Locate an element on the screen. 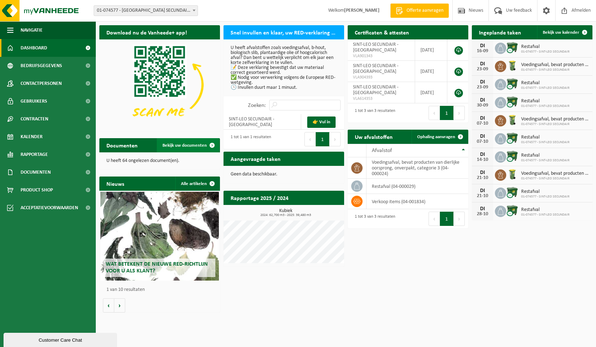  span: Bekijk uw documenten is located at coordinates (185, 145).